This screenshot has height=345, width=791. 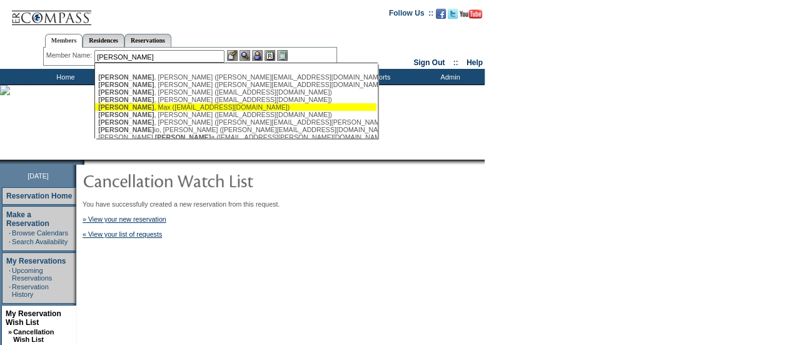 I want to click on a: Reservations, so click(x=148, y=40).